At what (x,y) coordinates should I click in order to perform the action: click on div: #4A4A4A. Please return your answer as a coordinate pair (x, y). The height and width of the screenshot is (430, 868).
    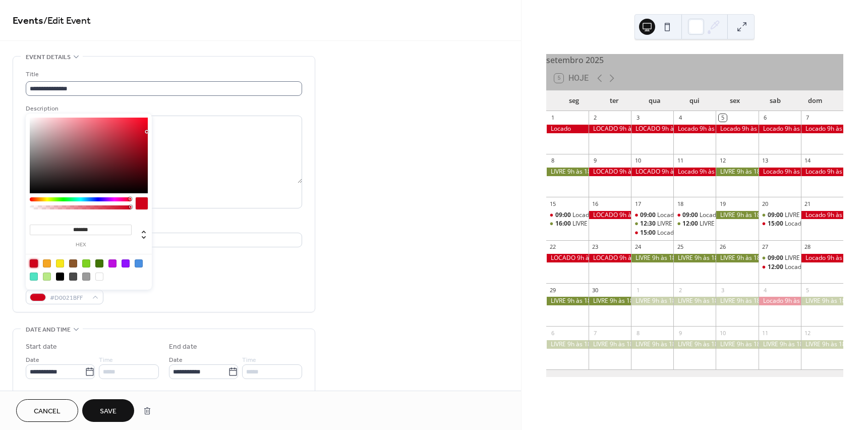
    Looking at the image, I should click on (73, 276).